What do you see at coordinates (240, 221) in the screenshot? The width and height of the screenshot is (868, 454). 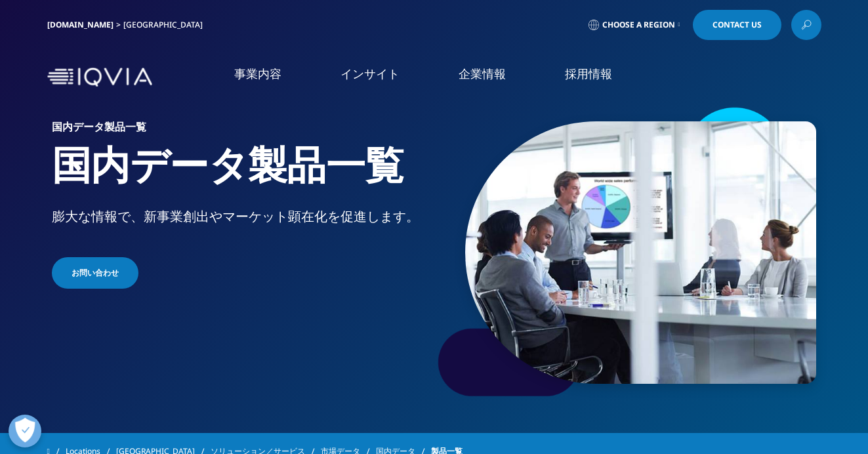 I see `p: 膨大な情報で、新事業創出やマーケット顕在化を促進します。` at bounding box center [240, 221].